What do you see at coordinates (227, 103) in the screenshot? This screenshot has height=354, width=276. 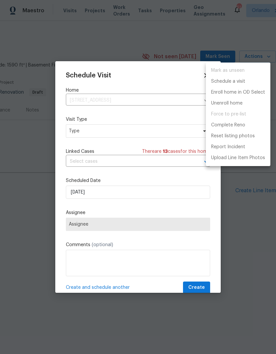 I see `p: Unenroll home` at bounding box center [227, 103].